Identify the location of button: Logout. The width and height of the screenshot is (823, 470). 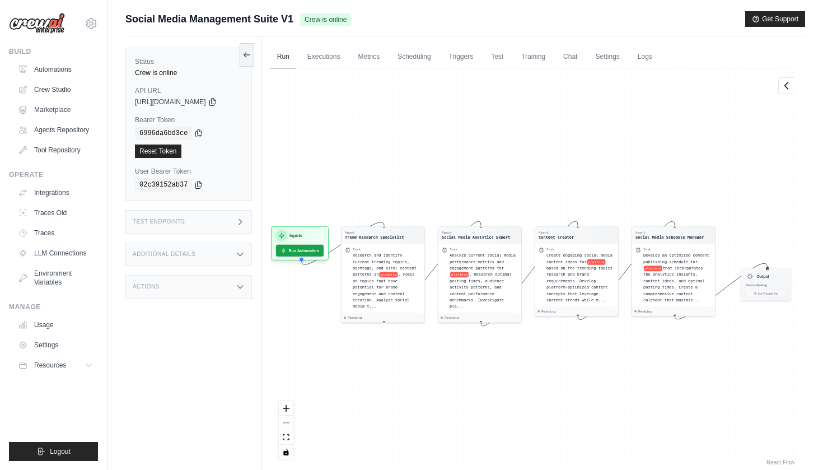
(53, 451).